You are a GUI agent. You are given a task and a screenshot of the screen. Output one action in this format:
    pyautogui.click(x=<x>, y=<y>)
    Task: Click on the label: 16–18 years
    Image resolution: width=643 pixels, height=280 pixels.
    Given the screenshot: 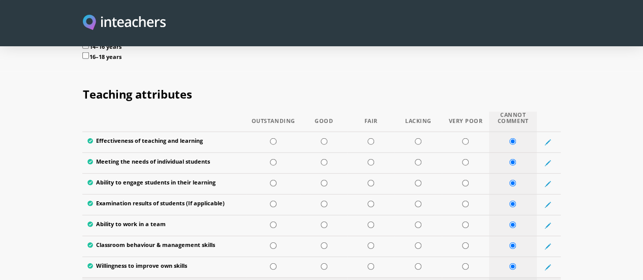 What is the action you would take?
    pyautogui.click(x=321, y=57)
    